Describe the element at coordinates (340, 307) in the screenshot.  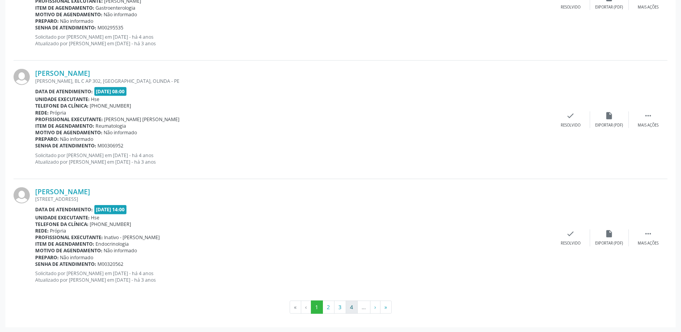
I see `button: Go to page 3` at that location.